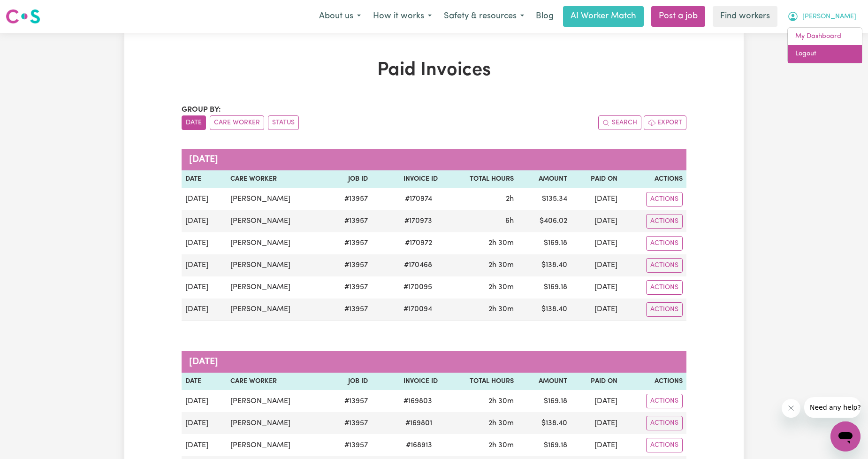 This screenshot has height=459, width=868. Describe the element at coordinates (23, 16) in the screenshot. I see `img: Careseekers logo` at that location.